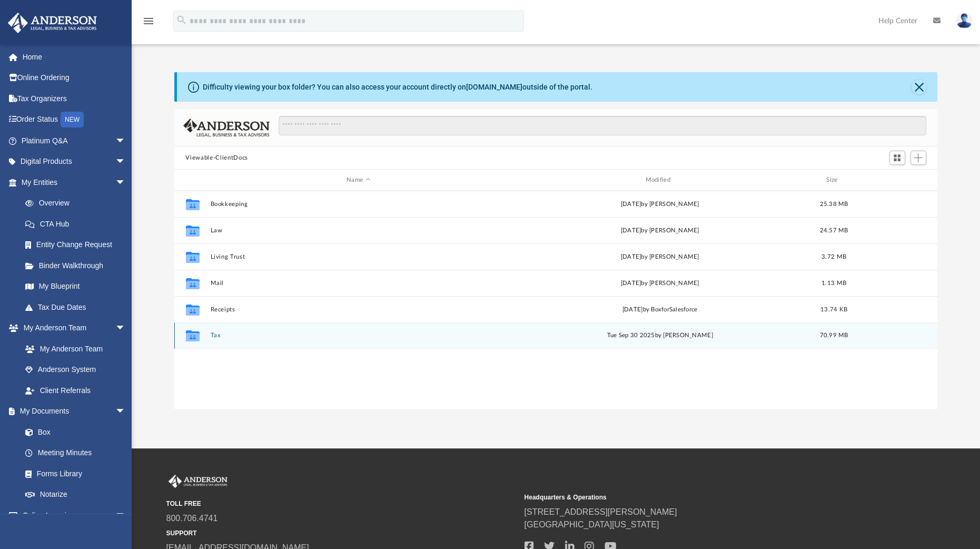 This screenshot has width=980, height=549. What do you see at coordinates (556, 300) in the screenshot?
I see `div: grid` at bounding box center [556, 300].